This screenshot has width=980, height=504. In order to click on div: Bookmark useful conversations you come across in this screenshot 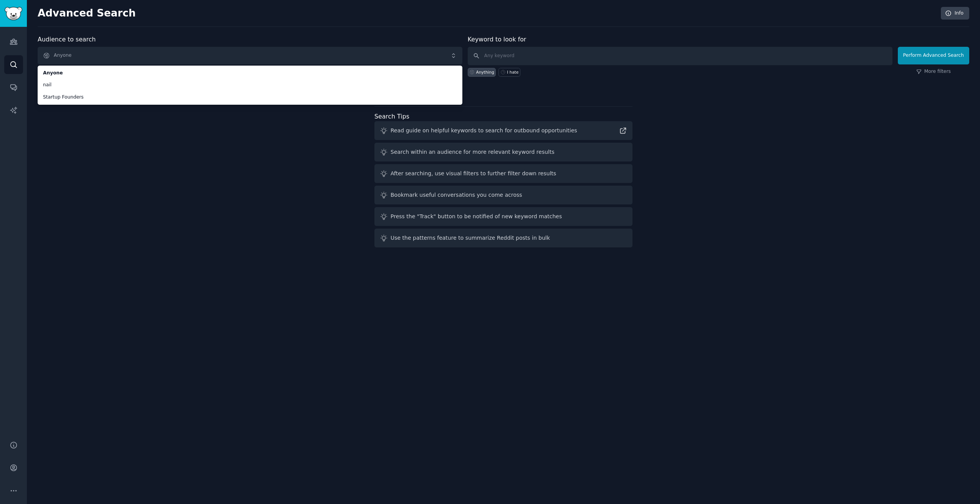, I will do `click(457, 195)`.